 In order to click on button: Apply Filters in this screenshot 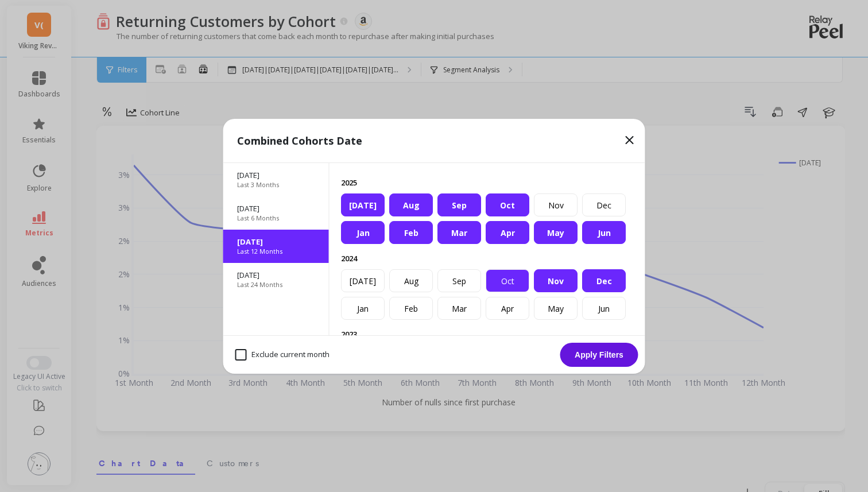, I will do `click(599, 355)`.